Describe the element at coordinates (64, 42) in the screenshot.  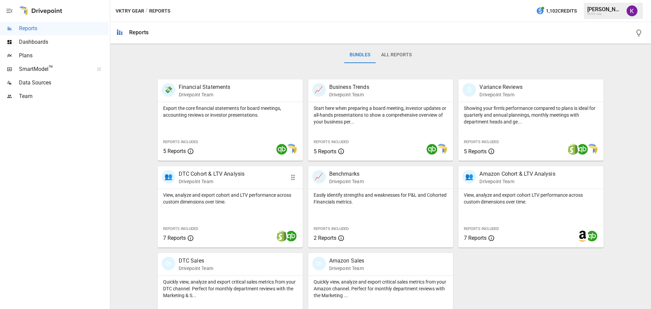
I see `span: Dashboards` at that location.